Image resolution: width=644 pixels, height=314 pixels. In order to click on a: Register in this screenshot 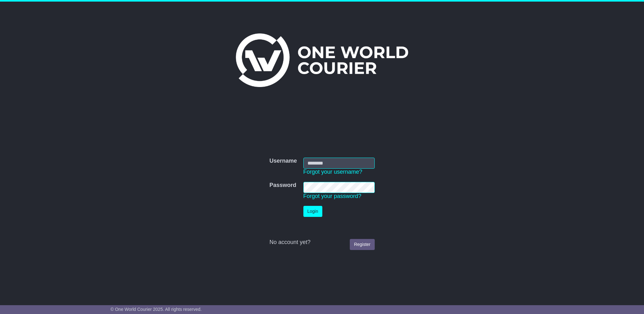, I will do `click(362, 245)`.